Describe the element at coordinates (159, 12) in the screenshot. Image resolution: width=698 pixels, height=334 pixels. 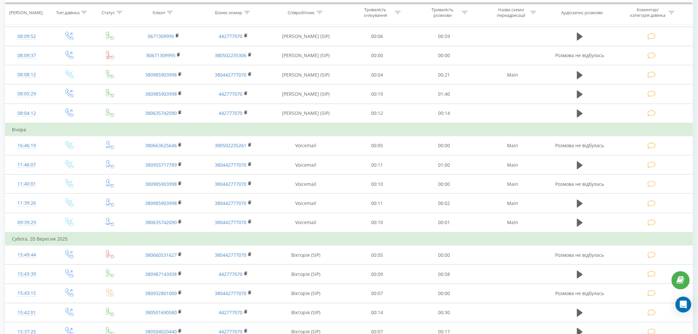
I see `div: Клієнт` at that location.